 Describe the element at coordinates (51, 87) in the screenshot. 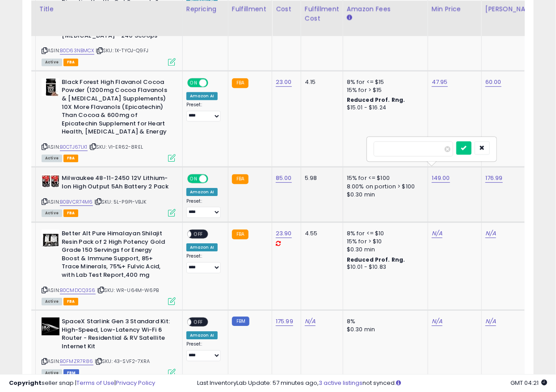

I see `img: 41+hxmSeVeL._SL40_.jpg` at that location.